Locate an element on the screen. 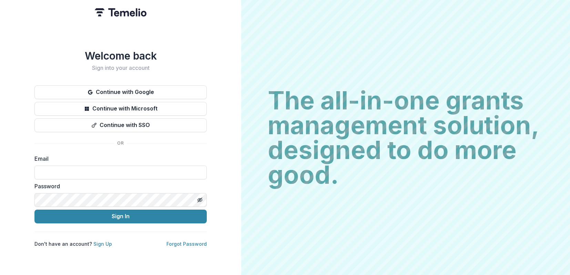 The height and width of the screenshot is (275, 570). button: Continue with Google is located at coordinates (121, 92).